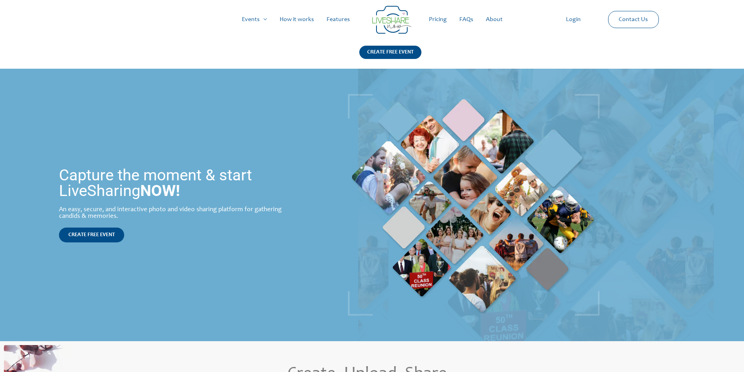  I want to click on img: Group 14 | Live Photo Slideshow for Events | Create Free Events Album for Any Occasion, so click(392, 20).